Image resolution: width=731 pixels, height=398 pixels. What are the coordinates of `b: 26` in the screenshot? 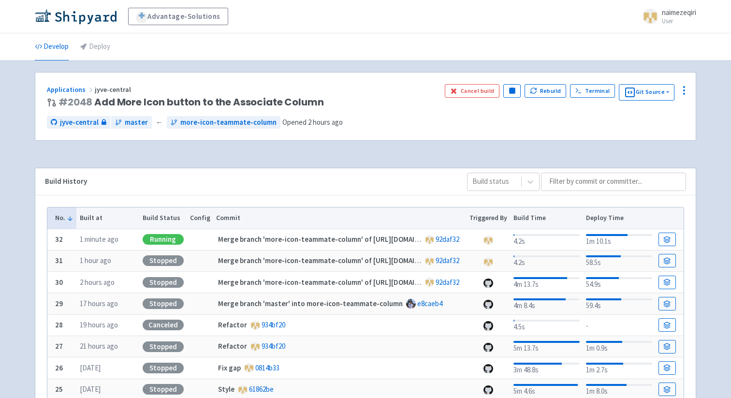 It's located at (59, 368).